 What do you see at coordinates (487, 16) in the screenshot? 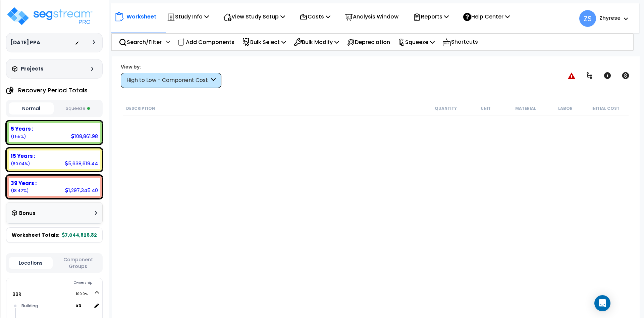
I see `p: Help Center` at bounding box center [487, 16].